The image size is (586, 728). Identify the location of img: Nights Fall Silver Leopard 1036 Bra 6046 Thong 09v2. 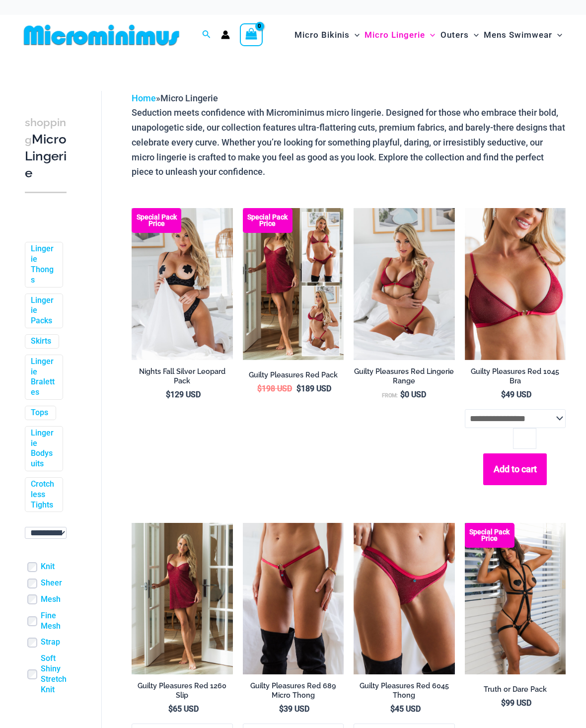
(182, 284).